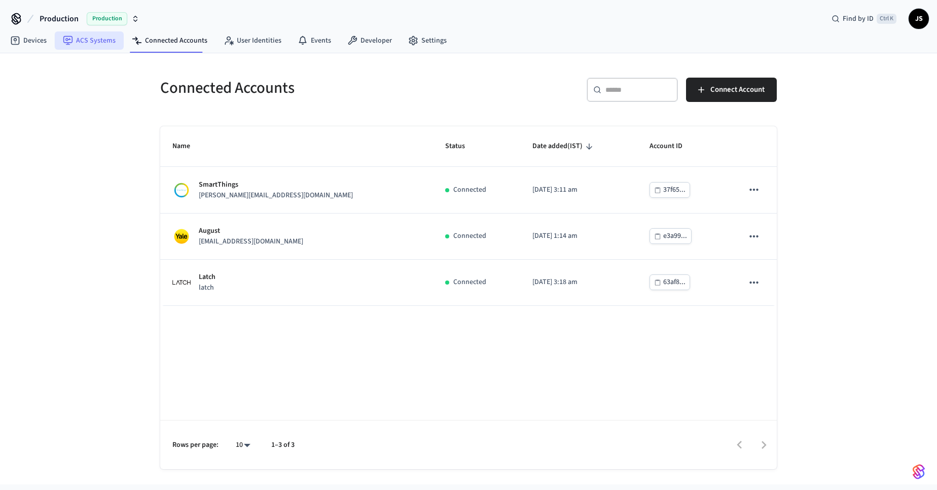  I want to click on span: Name, so click(188, 146).